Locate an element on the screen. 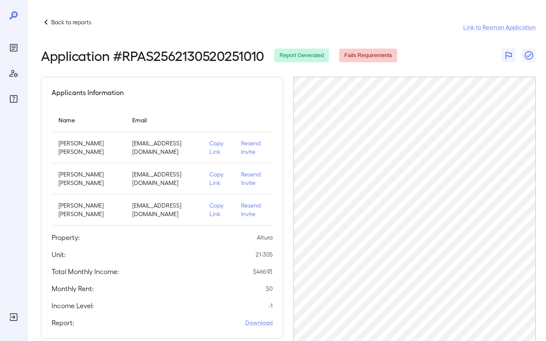 The image size is (546, 341). a: Link to Resman Application is located at coordinates (500, 27).